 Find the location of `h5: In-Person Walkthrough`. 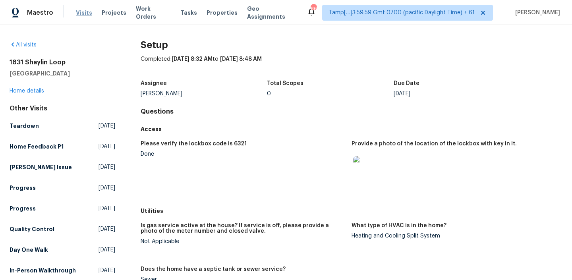

h5: In-Person Walkthrough is located at coordinates (43, 271).